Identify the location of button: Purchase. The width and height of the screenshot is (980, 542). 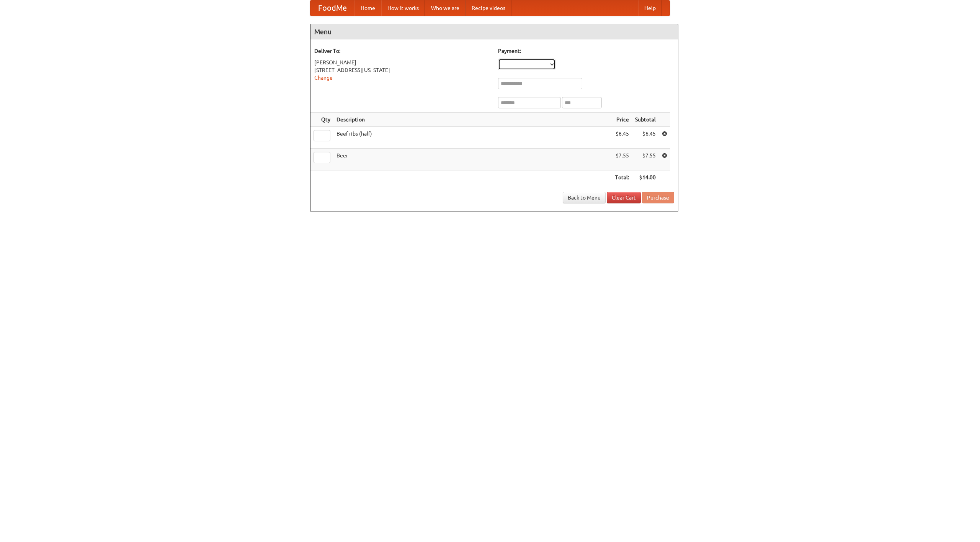
(658, 198).